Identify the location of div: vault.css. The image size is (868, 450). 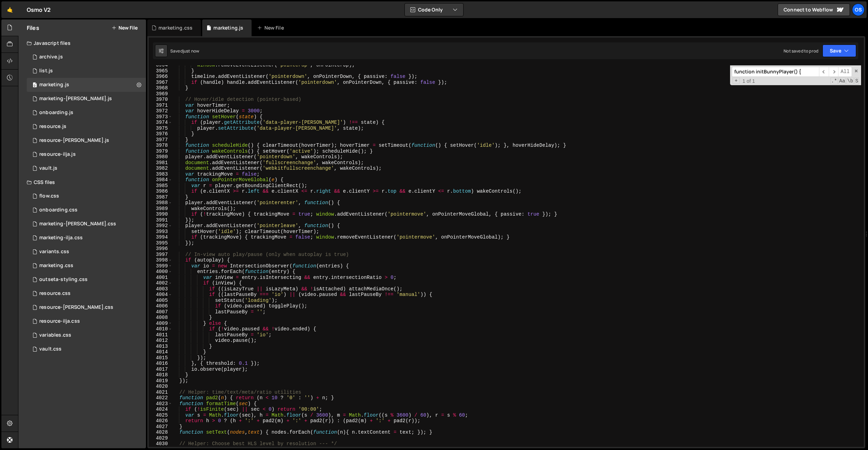
(50, 349).